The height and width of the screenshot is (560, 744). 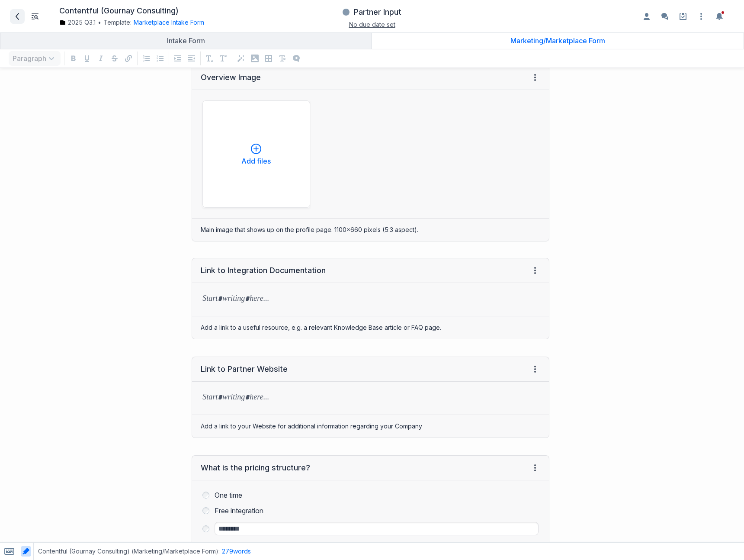 I want to click on span: Partner Input, so click(x=378, y=12).